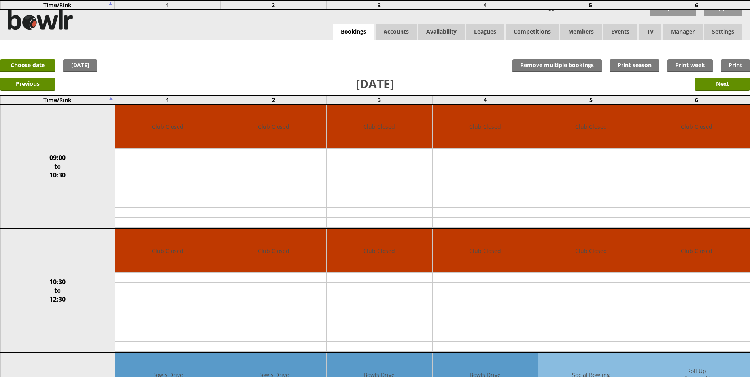 Image resolution: width=750 pixels, height=377 pixels. What do you see at coordinates (621, 32) in the screenshot?
I see `a: Events` at bounding box center [621, 32].